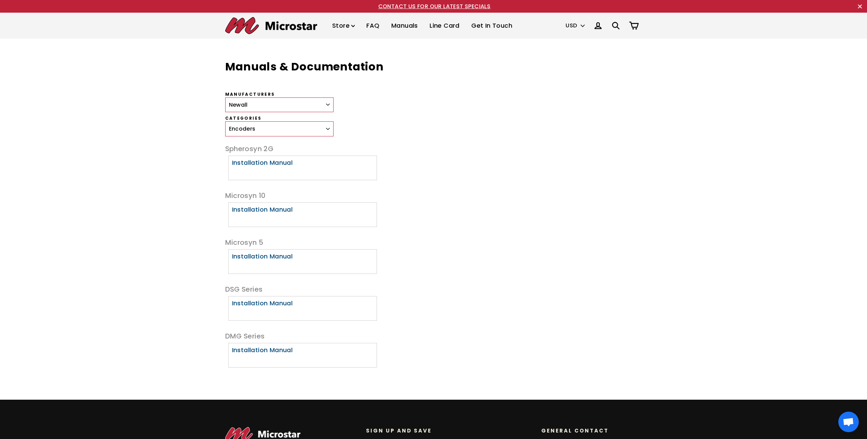 The image size is (867, 439). Describe the element at coordinates (373, 26) in the screenshot. I see `a: FAQ` at that location.